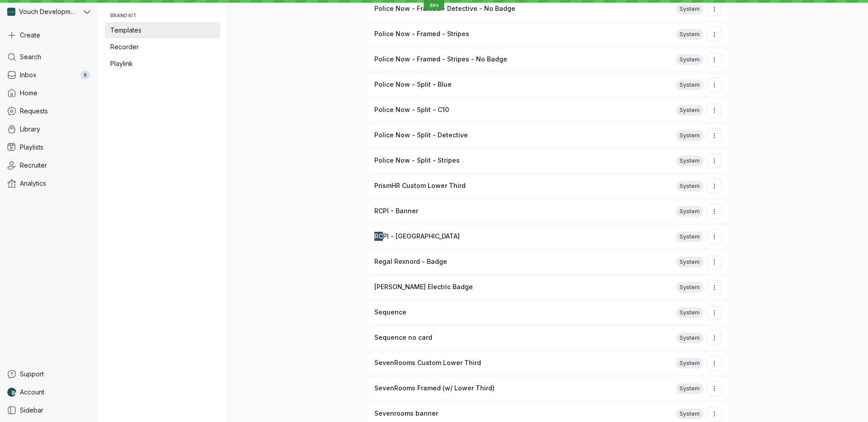  Describe the element at coordinates (518, 34) in the screenshot. I see `span: Police Now - Framed - Stripes` at that location.